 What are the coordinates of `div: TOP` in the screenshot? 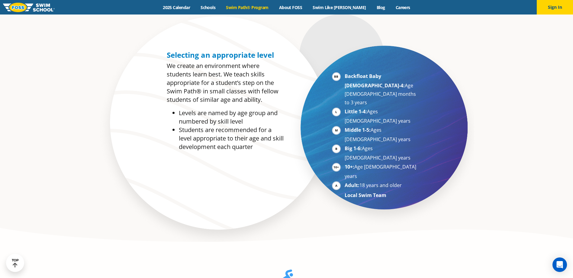 It's located at (15, 263).